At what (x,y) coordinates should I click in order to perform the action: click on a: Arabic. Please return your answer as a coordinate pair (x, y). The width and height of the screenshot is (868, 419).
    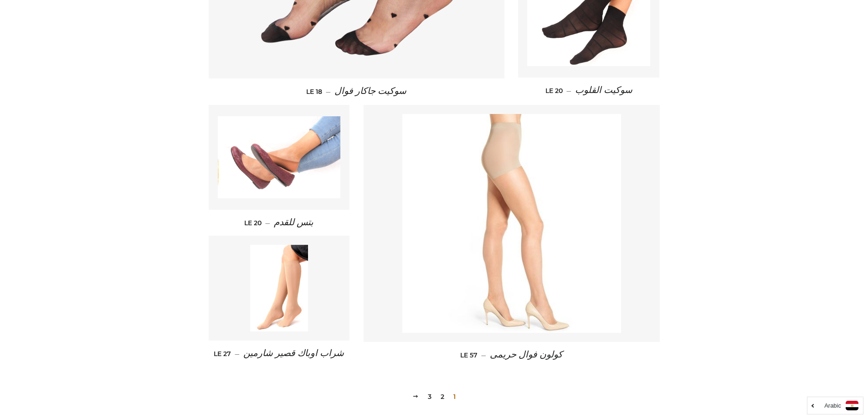
    Looking at the image, I should click on (835, 405).